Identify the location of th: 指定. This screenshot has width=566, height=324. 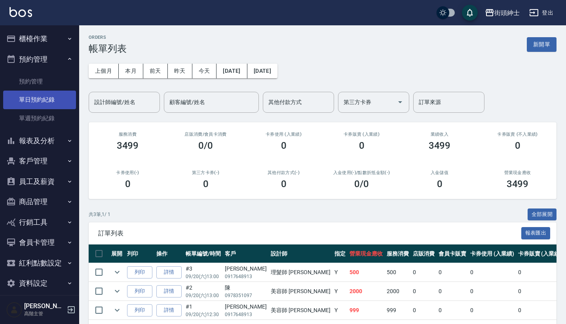
(340, 254).